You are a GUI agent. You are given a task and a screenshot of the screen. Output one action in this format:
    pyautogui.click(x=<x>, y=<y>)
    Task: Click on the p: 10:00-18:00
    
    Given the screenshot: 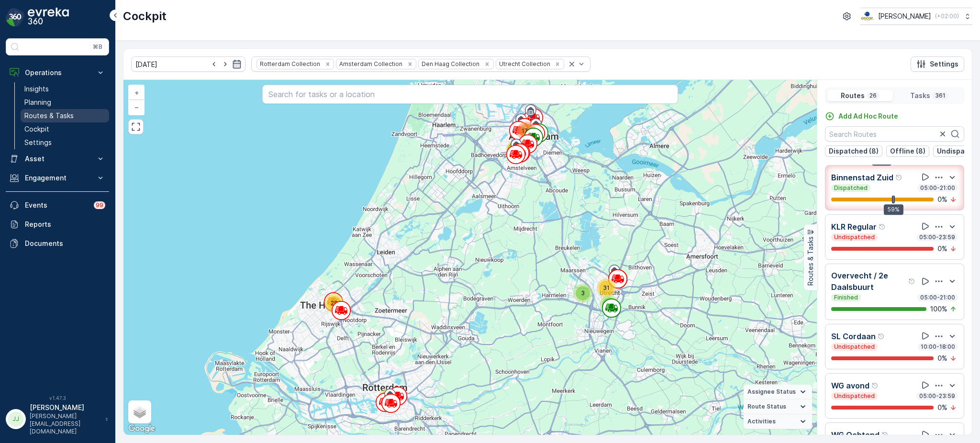 What is the action you would take?
    pyautogui.click(x=937, y=347)
    